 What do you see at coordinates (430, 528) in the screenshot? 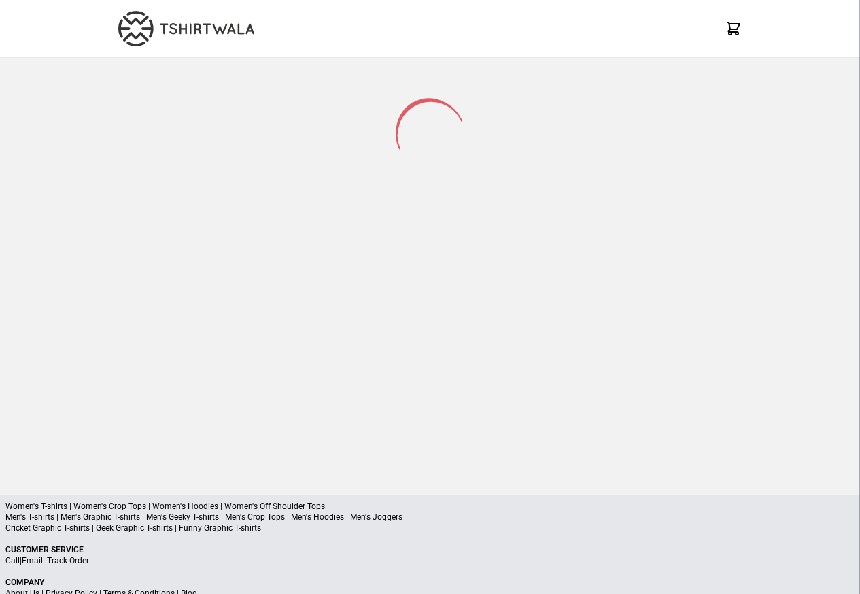
I see `p: Cricket Graphic T-shirts | Geek Graphic T-shirts | Funny Graphic T-shirts |` at bounding box center [430, 528].